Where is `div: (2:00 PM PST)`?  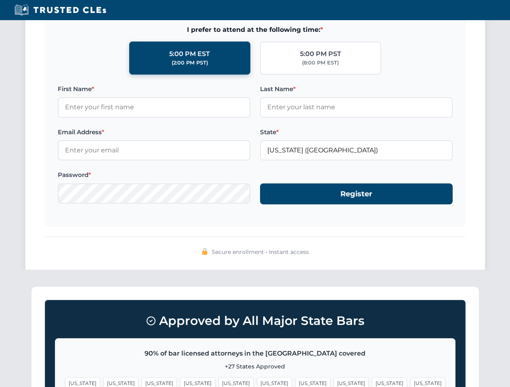
div: (2:00 PM PST) is located at coordinates (190, 63).